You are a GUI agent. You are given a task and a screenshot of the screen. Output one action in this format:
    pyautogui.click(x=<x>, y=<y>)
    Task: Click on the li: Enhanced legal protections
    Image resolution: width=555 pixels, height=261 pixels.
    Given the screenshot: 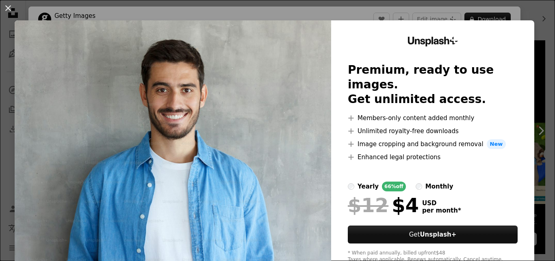 What is the action you would take?
    pyautogui.click(x=433, y=157)
    